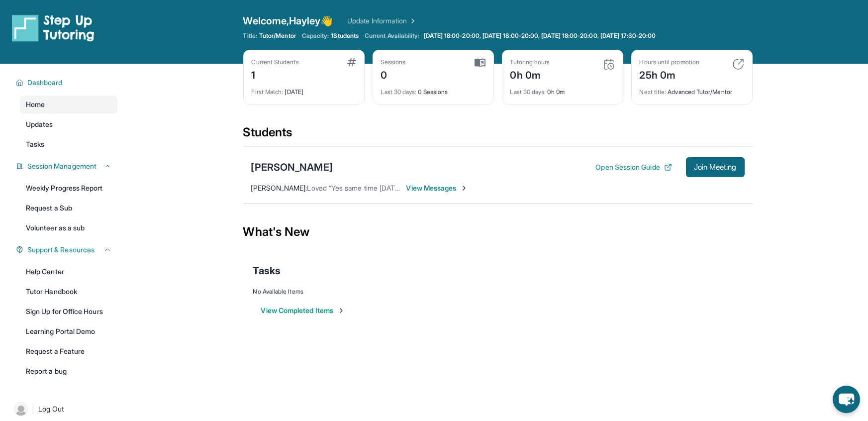 The image size is (868, 421). Describe the element at coordinates (303, 310) in the screenshot. I see `button: View Completed Items` at that location.